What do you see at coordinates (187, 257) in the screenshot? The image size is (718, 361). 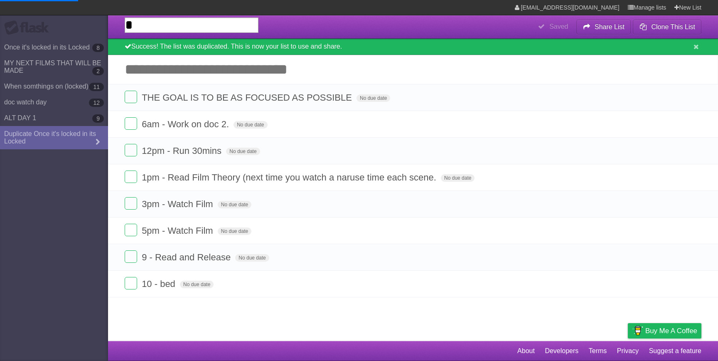 I see `span: 9 - Read and Release` at bounding box center [187, 257].